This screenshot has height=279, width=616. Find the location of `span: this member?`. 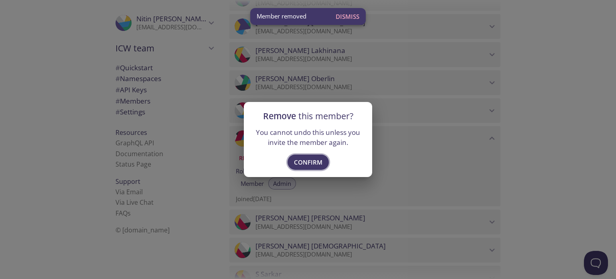

span: this member? is located at coordinates (326, 116).